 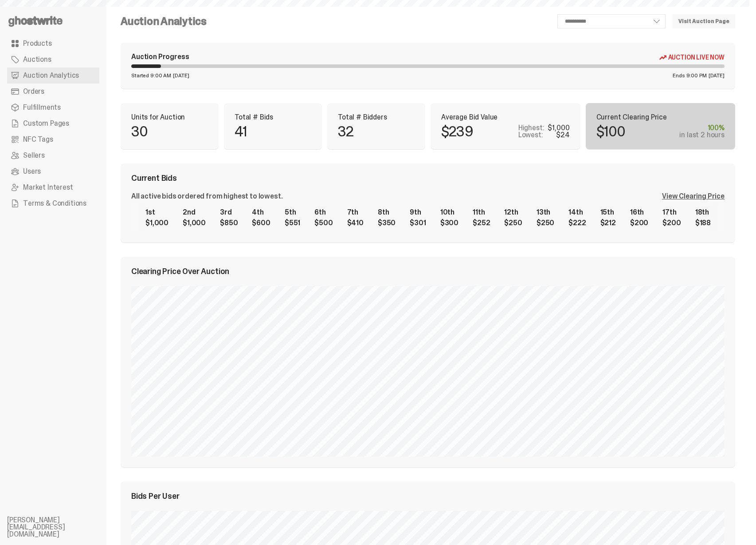 I want to click on p: Total # Bids, so click(x=273, y=118).